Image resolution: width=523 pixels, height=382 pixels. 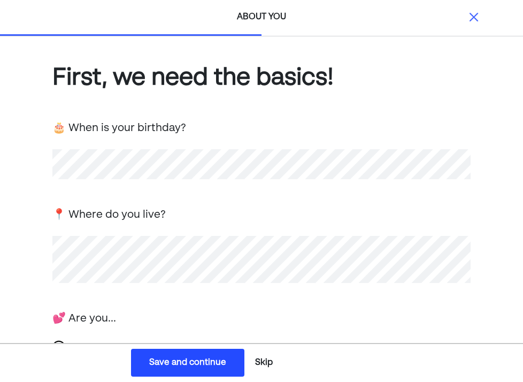 What do you see at coordinates (188, 362) in the screenshot?
I see `button: Save and continue` at bounding box center [188, 362].